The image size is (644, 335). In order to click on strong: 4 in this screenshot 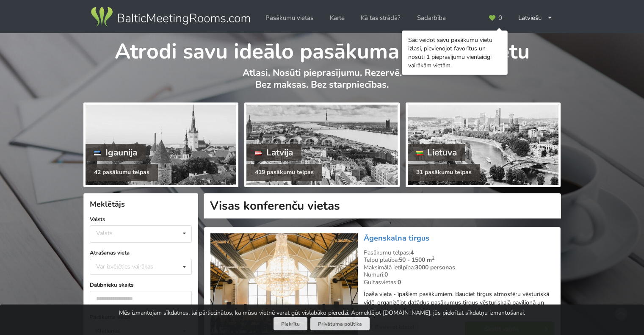, I will do `click(412, 253)`.